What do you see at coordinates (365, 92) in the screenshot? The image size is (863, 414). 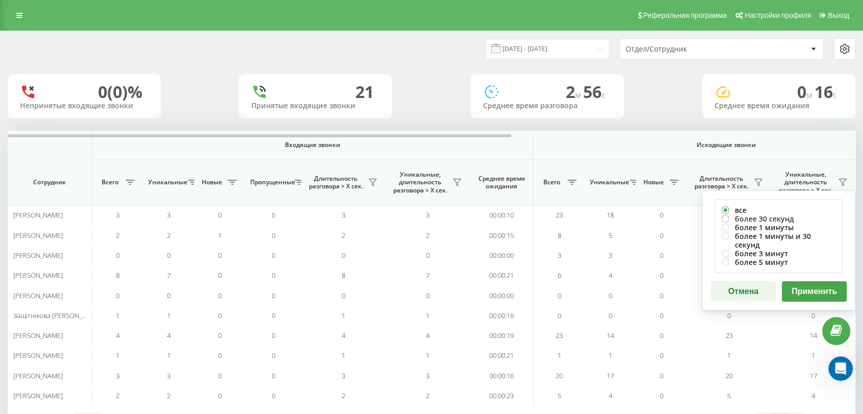 I see `div: 21` at bounding box center [365, 92].